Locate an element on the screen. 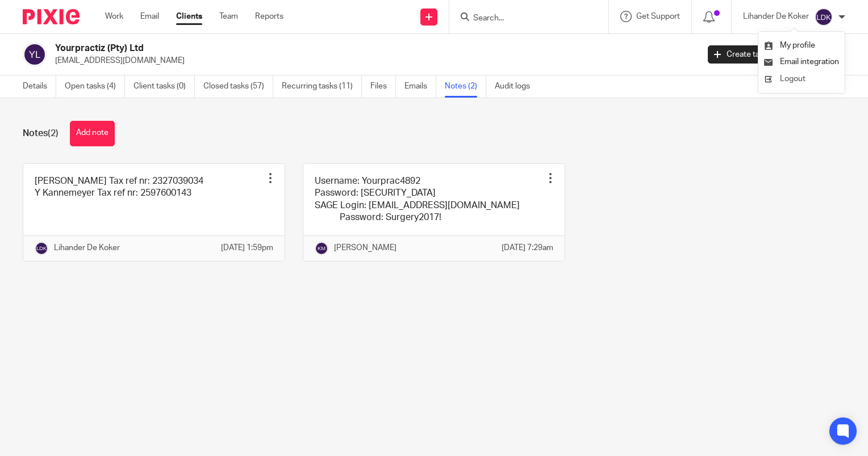  a: Client tasks (0) is located at coordinates (164, 87).